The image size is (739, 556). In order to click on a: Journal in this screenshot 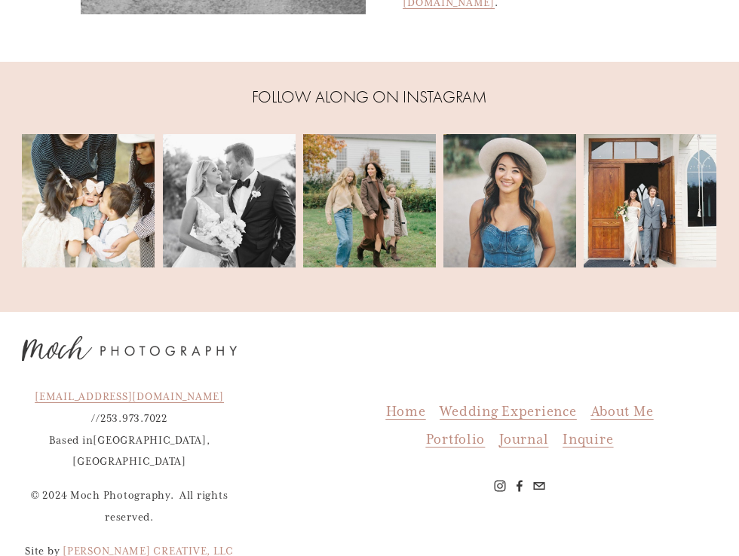, I will do `click(523, 439)`.